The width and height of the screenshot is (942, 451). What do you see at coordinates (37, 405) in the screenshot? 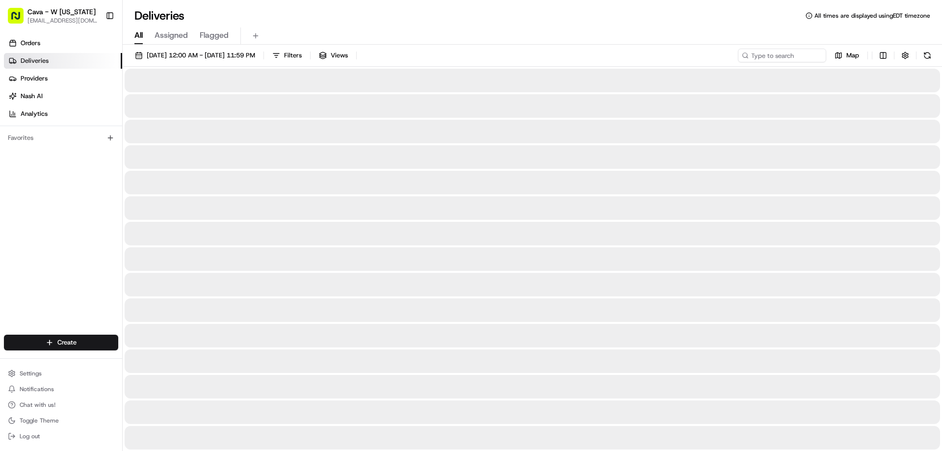
I see `span: Chat with us!` at bounding box center [37, 405].